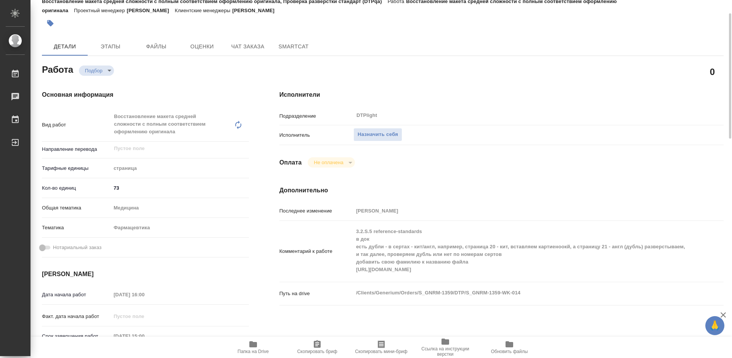  Describe the element at coordinates (328, 162) in the screenshot. I see `button: Не оплачена` at that location.